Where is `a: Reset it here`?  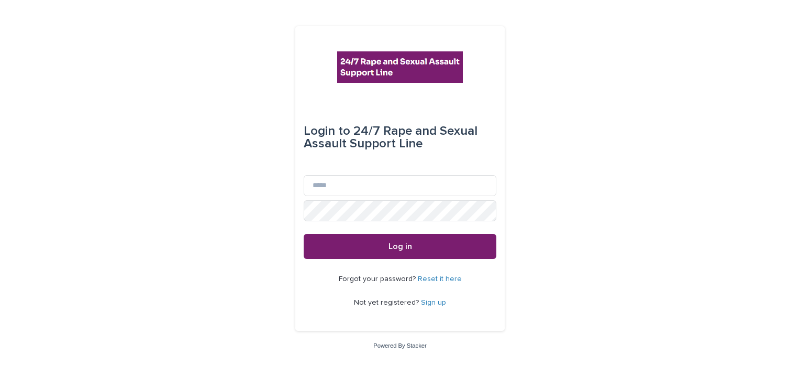
a: Reset it here is located at coordinates (440, 279).